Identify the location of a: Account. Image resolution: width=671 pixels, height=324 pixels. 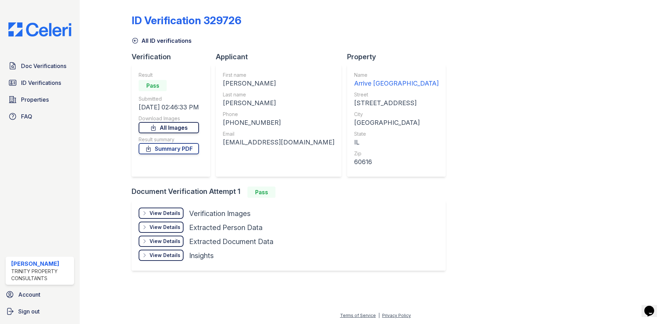
(40, 295).